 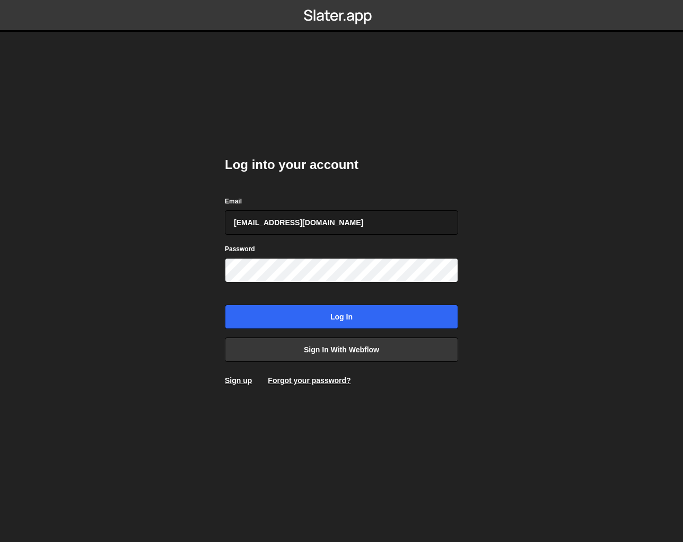 What do you see at coordinates (240, 249) in the screenshot?
I see `label: Password` at bounding box center [240, 249].